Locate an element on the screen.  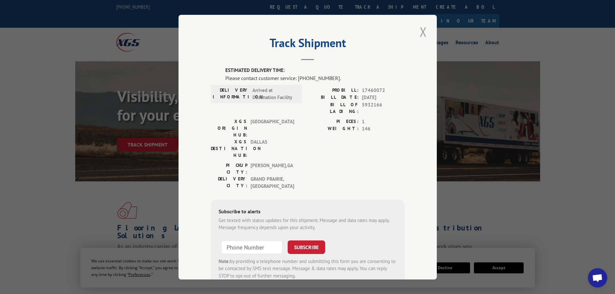
span: 1 is located at coordinates (383, 121).